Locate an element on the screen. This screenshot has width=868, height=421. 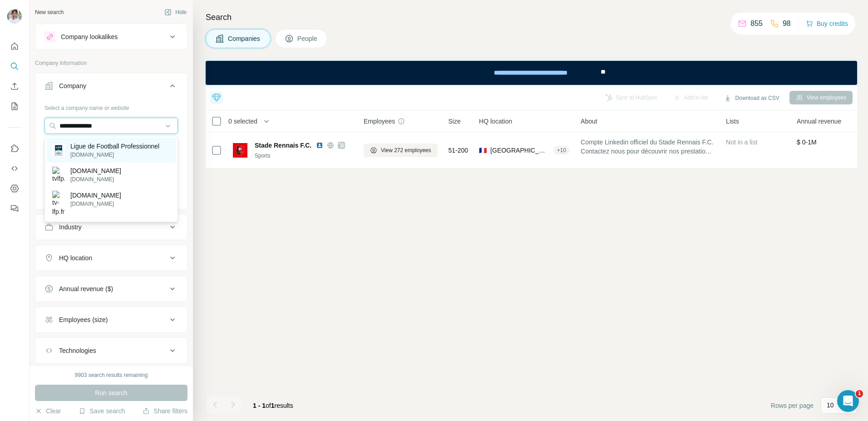
button: Search is located at coordinates (15, 66).